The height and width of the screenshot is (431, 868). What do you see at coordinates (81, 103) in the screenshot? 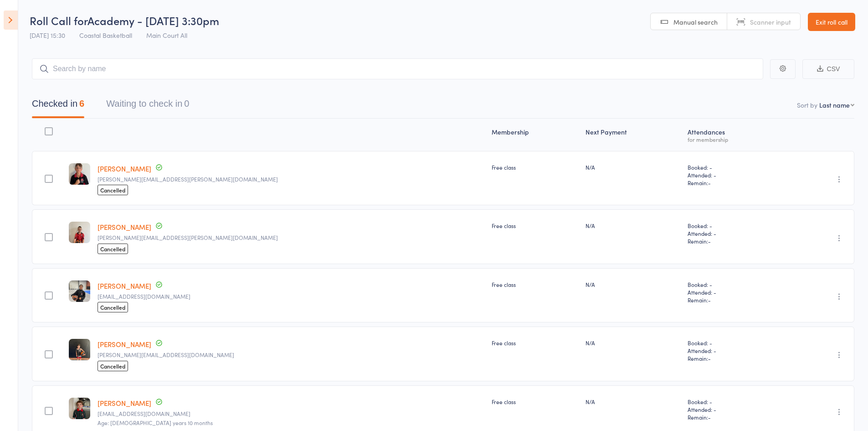
I see `div: 6` at bounding box center [81, 103].